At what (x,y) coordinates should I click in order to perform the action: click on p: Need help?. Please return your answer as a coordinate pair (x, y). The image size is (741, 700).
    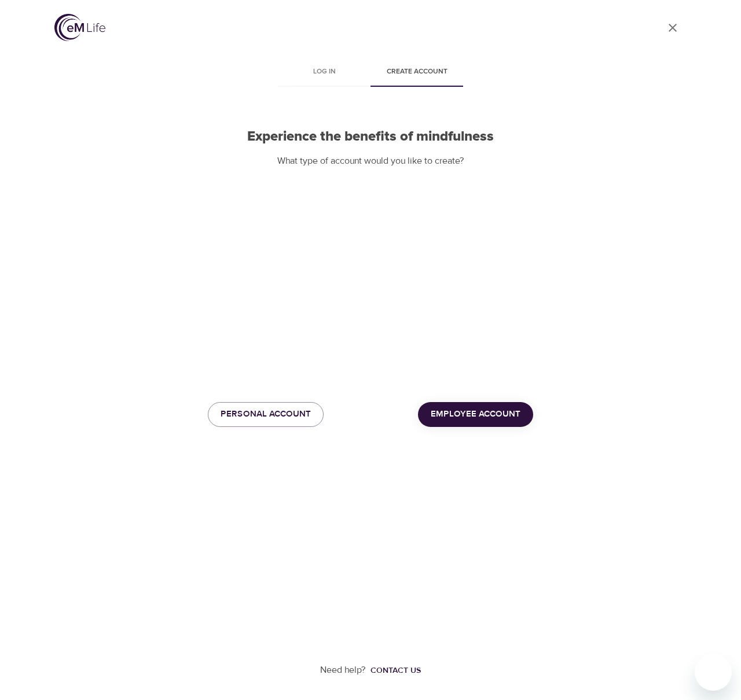
    Looking at the image, I should click on (343, 670).